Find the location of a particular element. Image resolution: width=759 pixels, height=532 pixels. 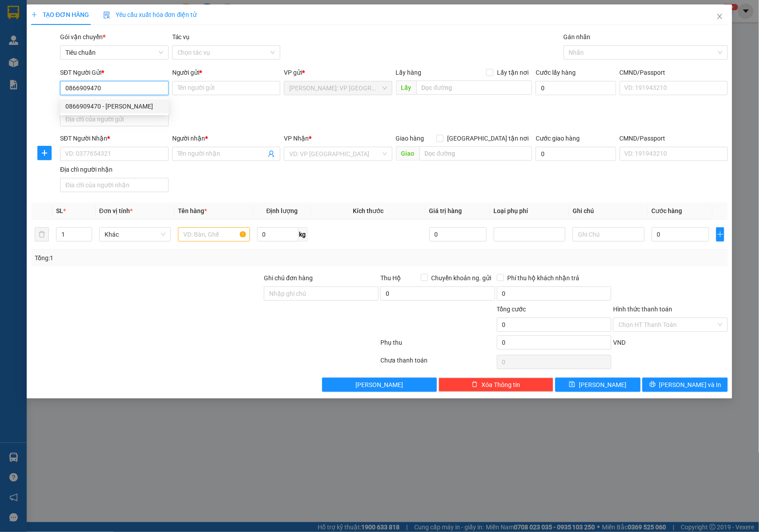

label: Tác vụ is located at coordinates (181, 37).